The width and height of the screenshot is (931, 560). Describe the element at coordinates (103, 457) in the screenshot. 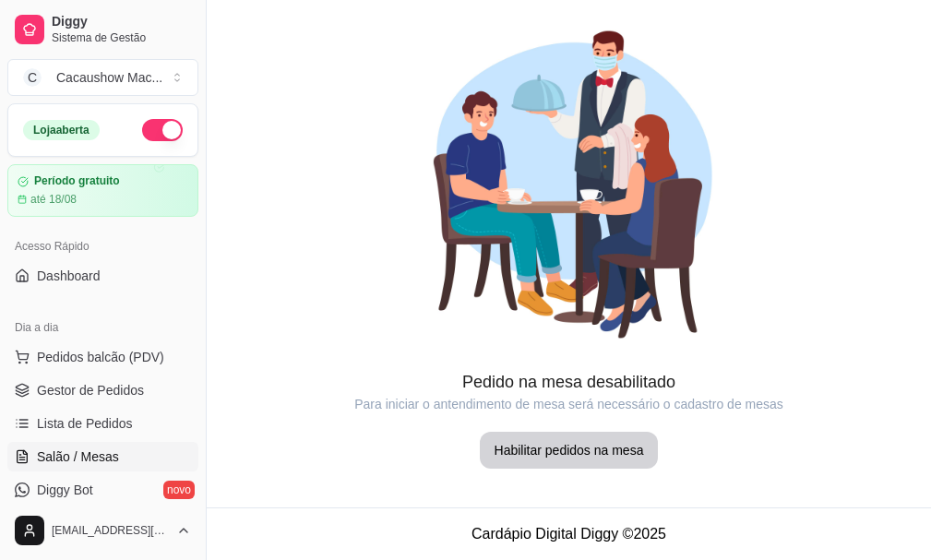

I see `a: Salão / Mesas` at that location.